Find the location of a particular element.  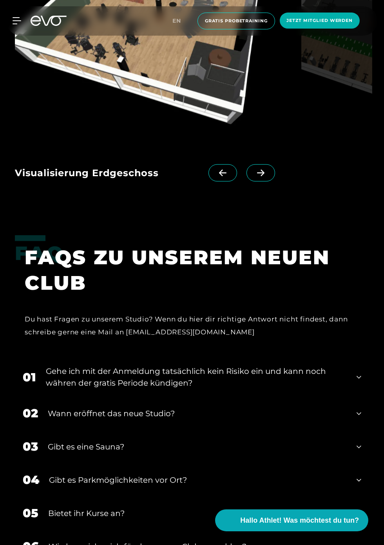

div: 04 is located at coordinates (31, 480).